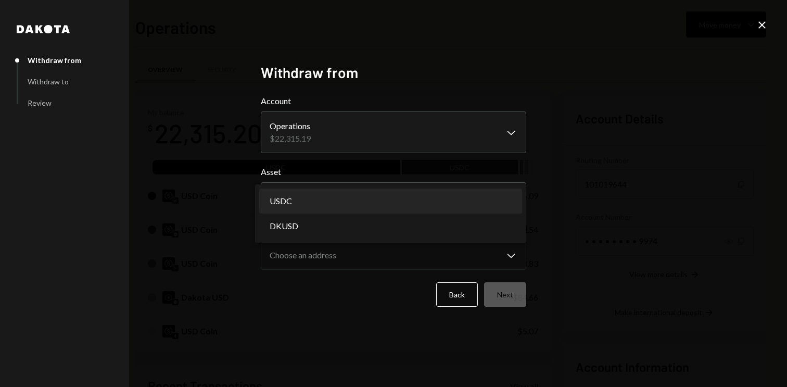 This screenshot has height=387, width=787. I want to click on div: Review, so click(40, 103).